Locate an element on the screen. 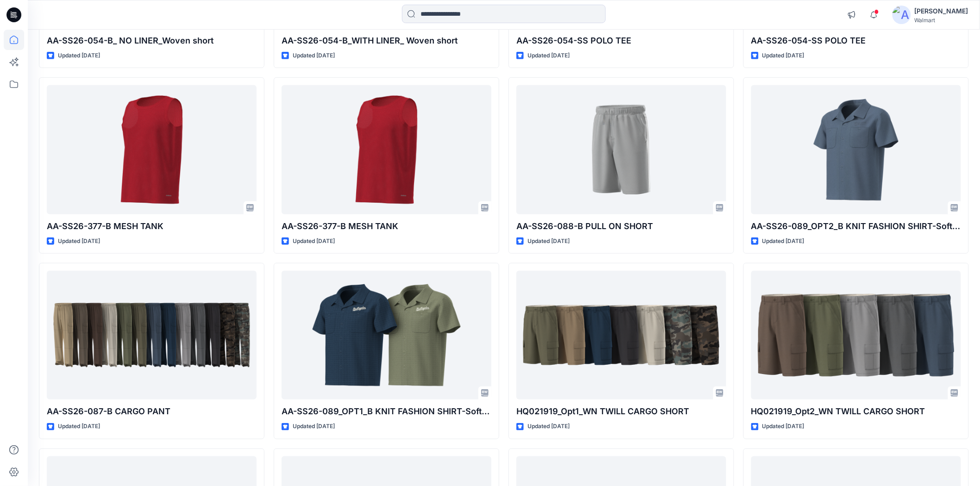  div: Walmart is located at coordinates (942, 20).